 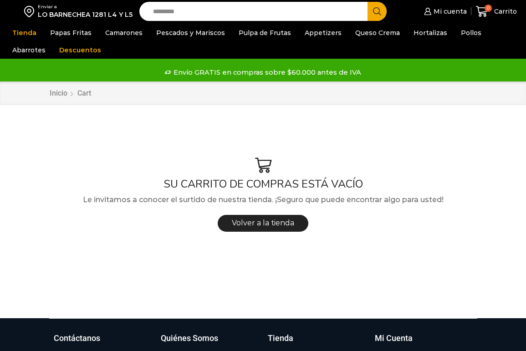 I want to click on h3: Tienda, so click(x=281, y=338).